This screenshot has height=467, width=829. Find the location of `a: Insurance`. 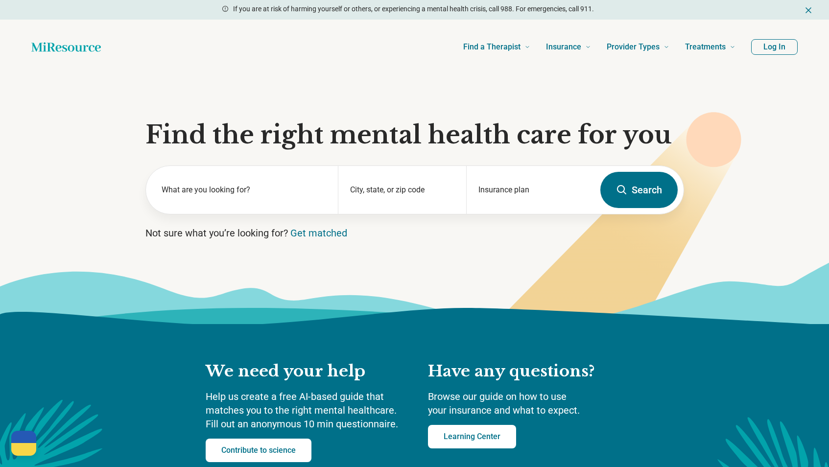

a: Insurance is located at coordinates (568, 47).